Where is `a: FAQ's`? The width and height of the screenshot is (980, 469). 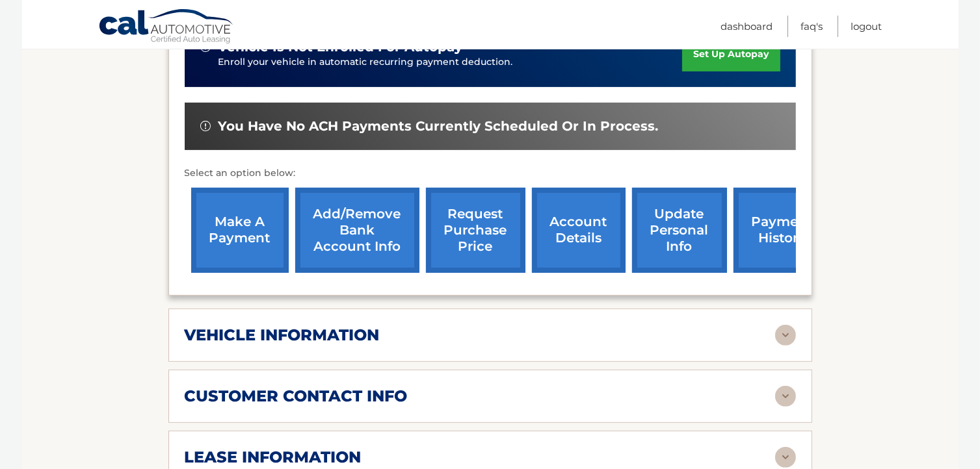
a: FAQ's is located at coordinates (812, 26).